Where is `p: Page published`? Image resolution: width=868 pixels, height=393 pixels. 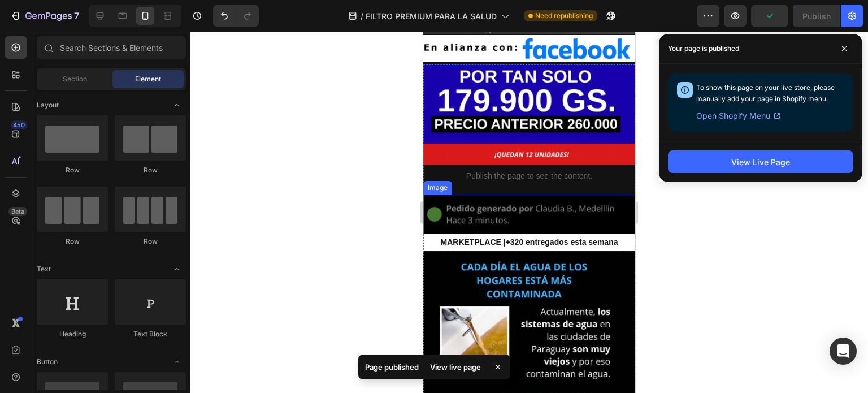 p: Page published is located at coordinates (391, 367).